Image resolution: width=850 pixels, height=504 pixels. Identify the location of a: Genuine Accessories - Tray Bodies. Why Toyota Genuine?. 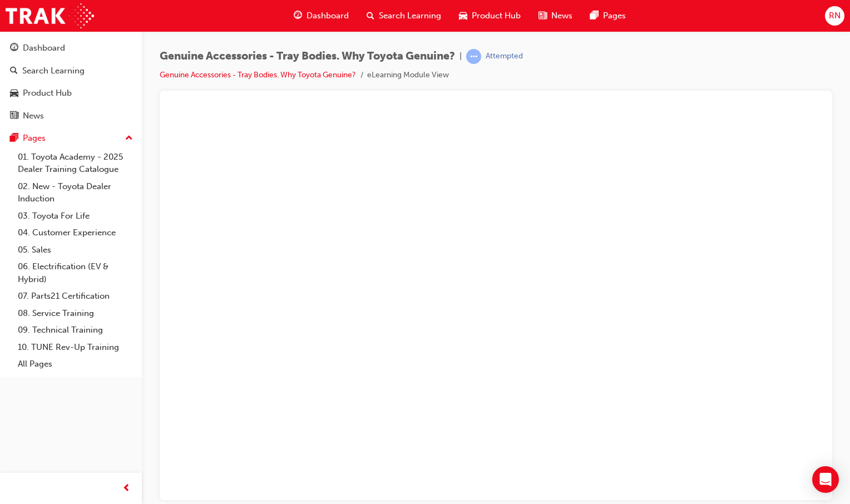
(258, 75).